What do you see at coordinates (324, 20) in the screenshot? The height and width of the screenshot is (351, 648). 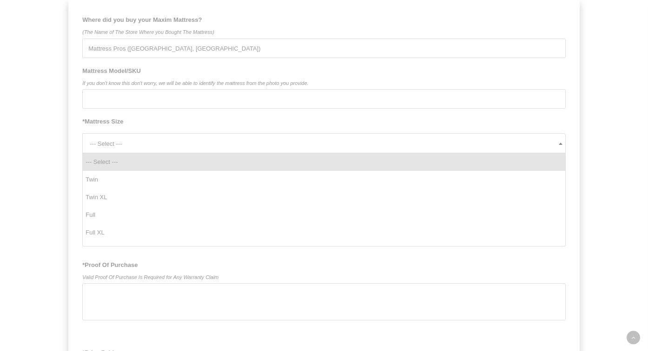 I see `span: Where did you buy your Maxim Mattress?` at bounding box center [324, 20].